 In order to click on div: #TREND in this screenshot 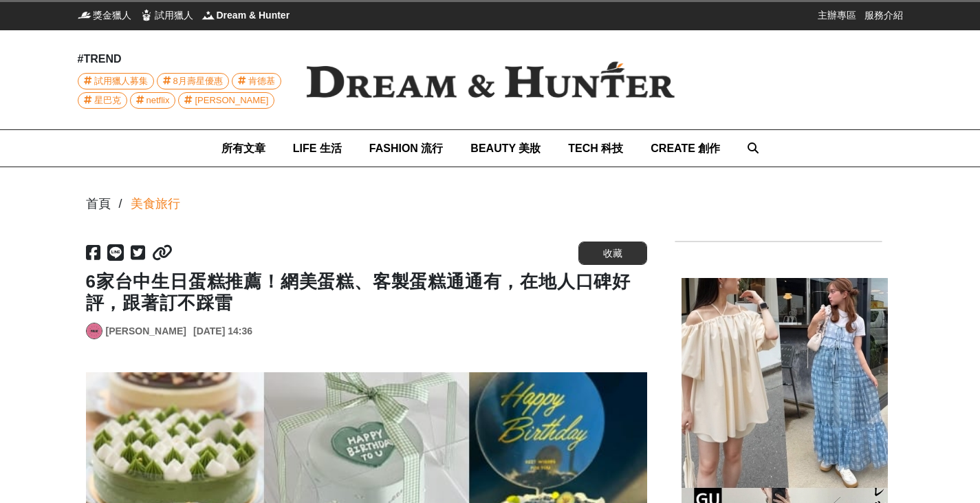, I will do `click(181, 60)`.